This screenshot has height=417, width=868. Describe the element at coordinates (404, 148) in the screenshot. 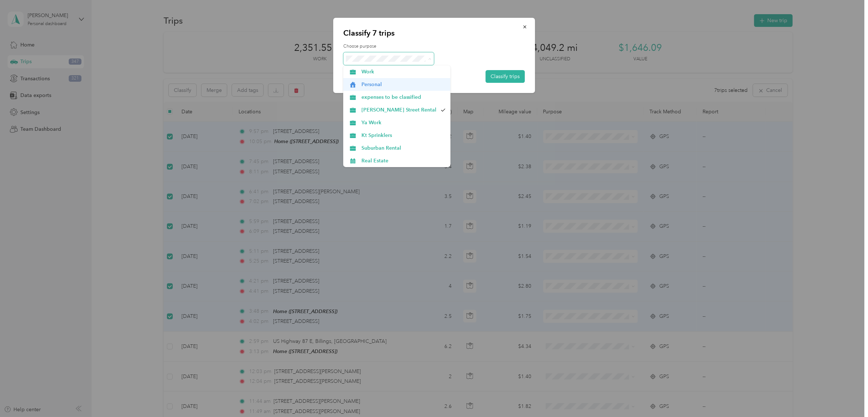

I see `span: Suburban Rental` at that location.